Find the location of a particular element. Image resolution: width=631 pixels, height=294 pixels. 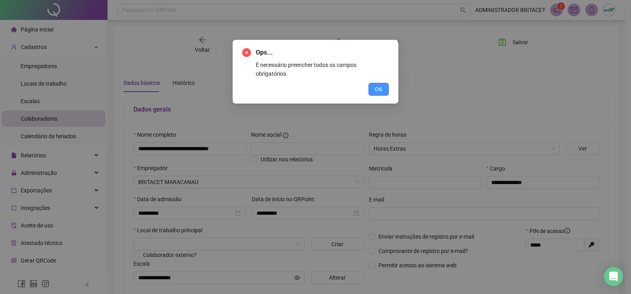

span: É necessário preencher todos os campos obrigatórios. is located at coordinates (306, 69).